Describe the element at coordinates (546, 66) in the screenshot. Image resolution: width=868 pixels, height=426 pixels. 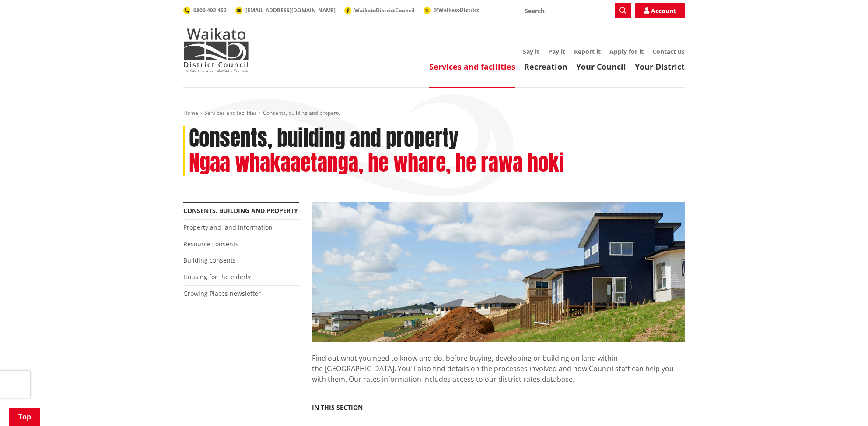
I see `a: Recreation` at that location.